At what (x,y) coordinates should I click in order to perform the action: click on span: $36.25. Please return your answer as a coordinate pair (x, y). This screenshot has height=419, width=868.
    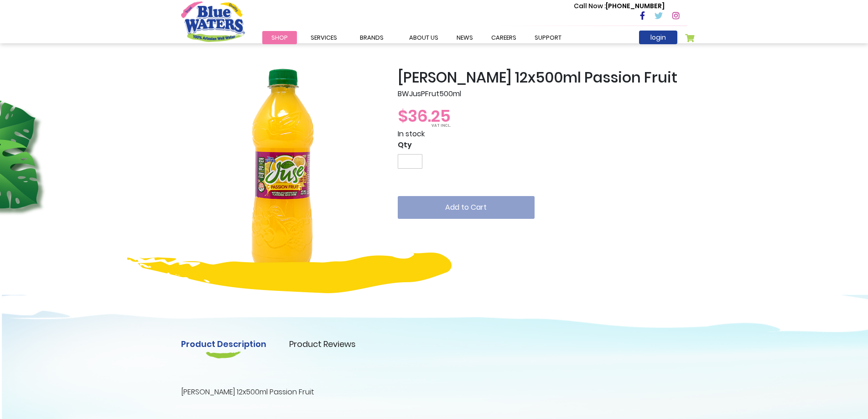
    Looking at the image, I should click on (424, 116).